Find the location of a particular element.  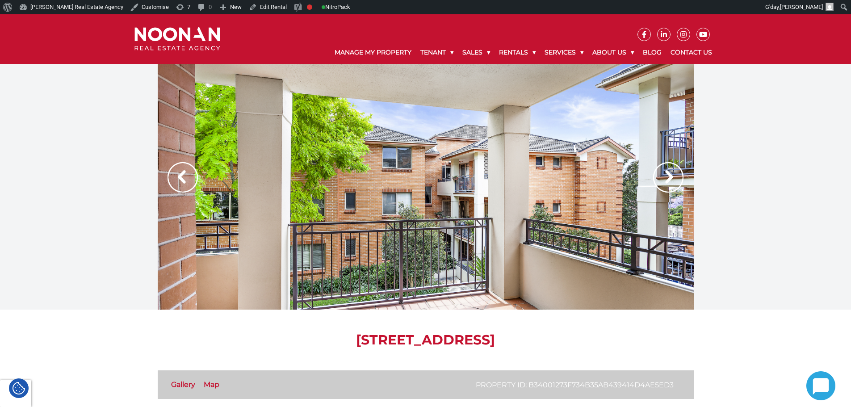

a: Rentals is located at coordinates (517, 52).